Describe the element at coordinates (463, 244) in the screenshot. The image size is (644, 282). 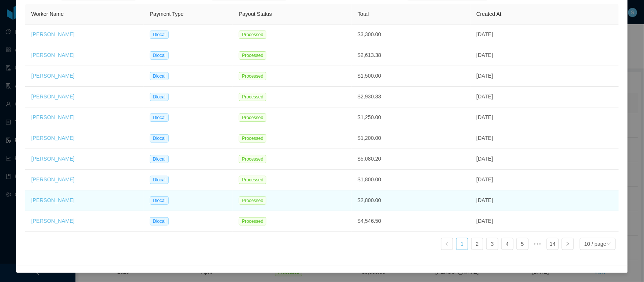
I see `li: 1` at that location.